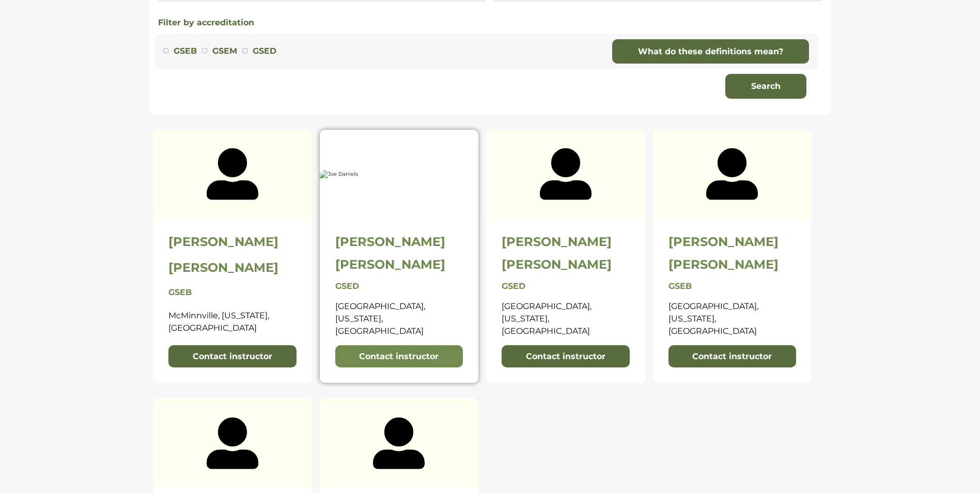 Image resolution: width=980 pixels, height=493 pixels. What do you see at coordinates (264, 51) in the screenshot?
I see `label: GSED` at bounding box center [264, 51].